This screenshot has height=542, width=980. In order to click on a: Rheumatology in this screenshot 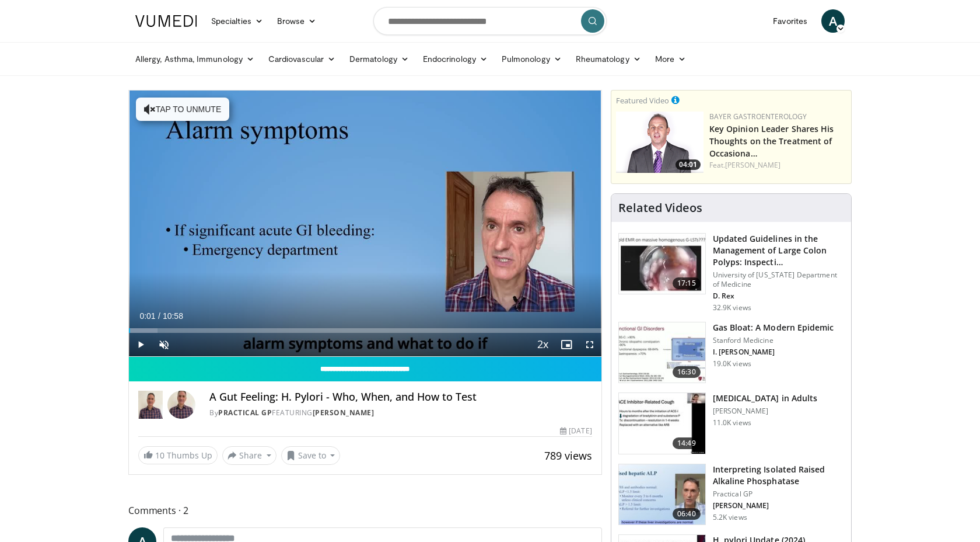, I will do `click(609, 59)`.